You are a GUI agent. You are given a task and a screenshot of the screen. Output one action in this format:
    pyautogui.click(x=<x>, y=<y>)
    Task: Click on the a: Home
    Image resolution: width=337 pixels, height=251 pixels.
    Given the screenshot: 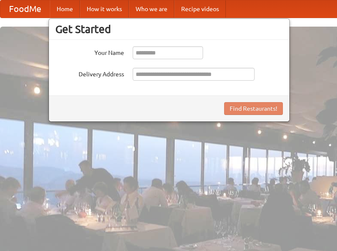 What is the action you would take?
    pyautogui.click(x=65, y=9)
    